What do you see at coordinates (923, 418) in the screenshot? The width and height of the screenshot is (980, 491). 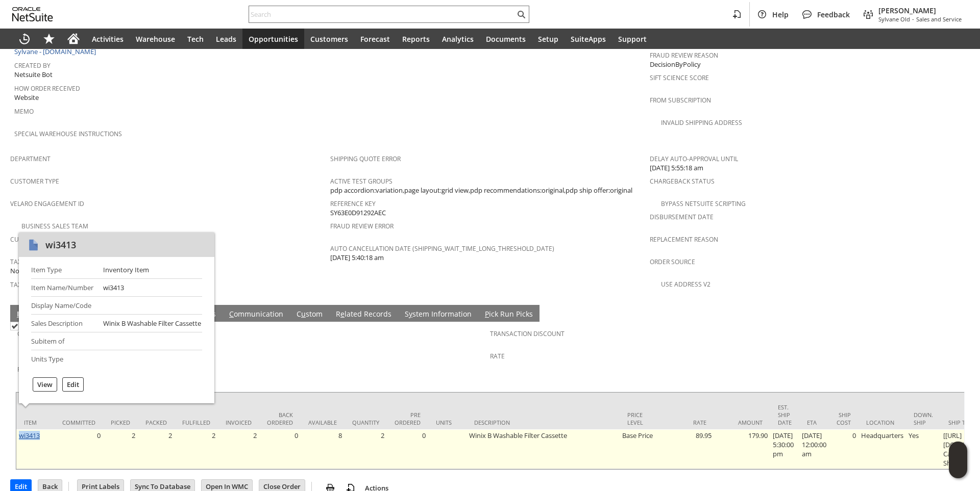 I see `div: Down. Ship` at bounding box center [923, 418].